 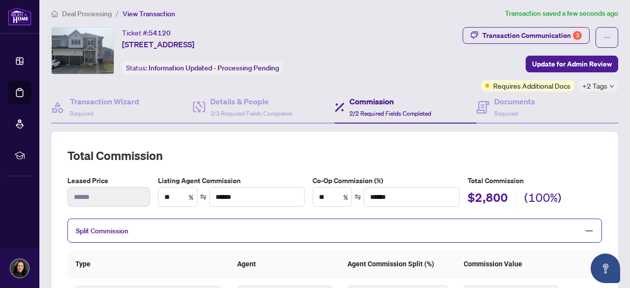 What do you see at coordinates (159, 33) in the screenshot?
I see `span: 54120` at bounding box center [159, 33].